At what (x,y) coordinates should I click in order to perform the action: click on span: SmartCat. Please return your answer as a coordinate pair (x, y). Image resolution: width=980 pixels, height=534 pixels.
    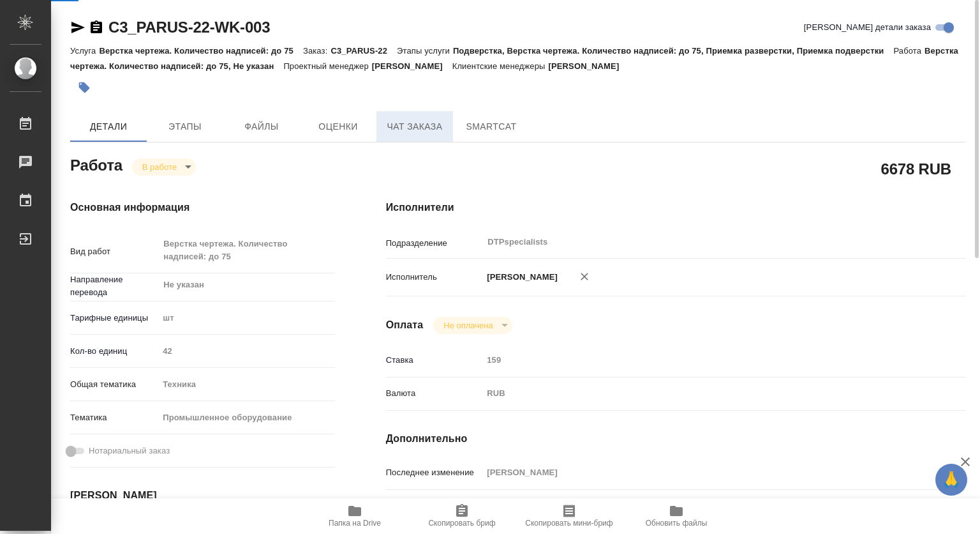
    Looking at the image, I should click on (491, 126).